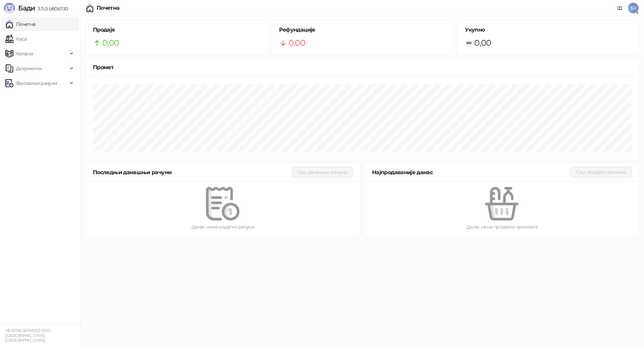 The height and width of the screenshot is (346, 644). I want to click on a: Каса, so click(16, 39).